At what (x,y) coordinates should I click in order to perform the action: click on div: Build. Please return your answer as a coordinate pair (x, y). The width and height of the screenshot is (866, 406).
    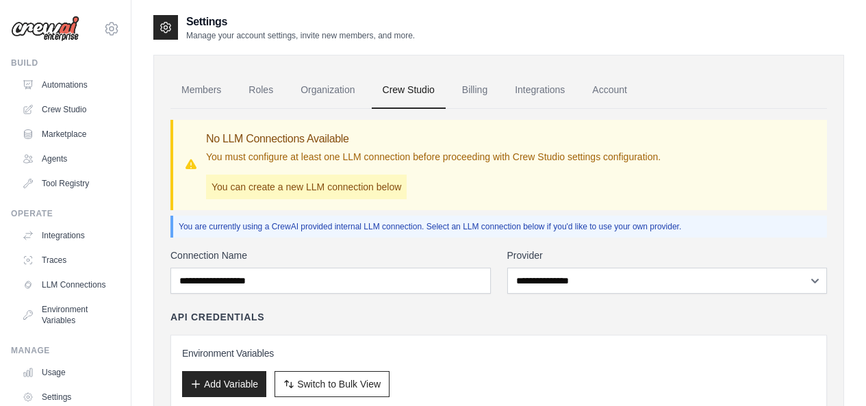
    Looking at the image, I should click on (65, 63).